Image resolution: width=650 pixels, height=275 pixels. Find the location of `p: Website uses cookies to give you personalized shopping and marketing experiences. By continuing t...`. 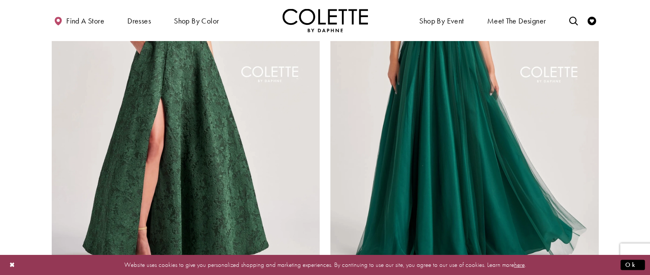

p: Website uses cookies to give you personalized shopping and marketing experiences. By continuing t... is located at coordinates (325, 264).